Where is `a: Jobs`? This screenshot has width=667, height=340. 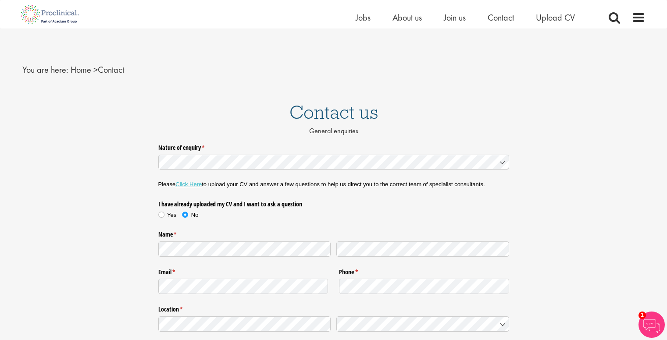
a: Jobs is located at coordinates (363, 18).